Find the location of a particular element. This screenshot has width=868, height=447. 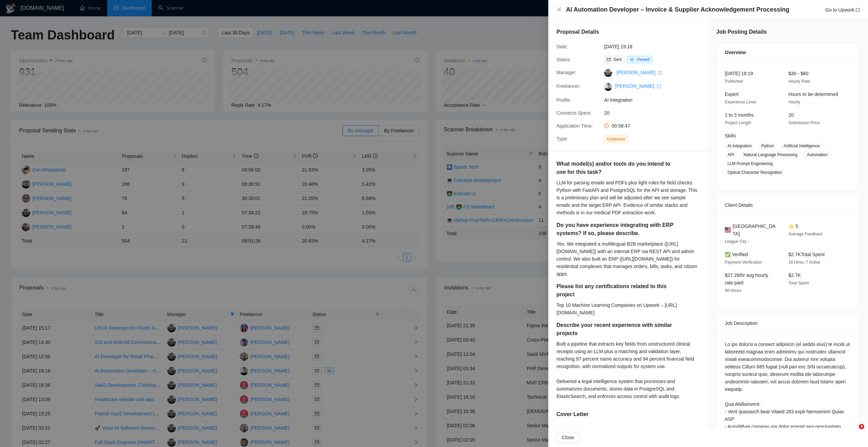

span: clock-circle is located at coordinates (606, 126).